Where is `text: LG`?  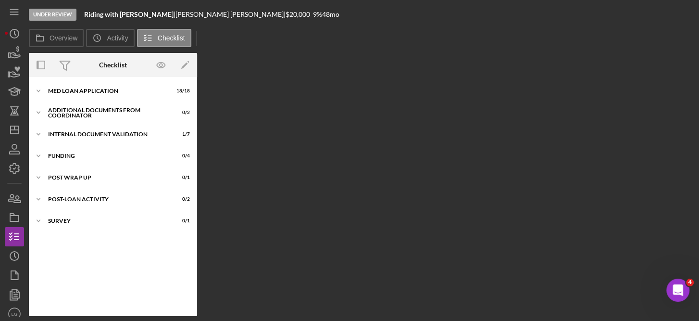 text: LG is located at coordinates (14, 313).